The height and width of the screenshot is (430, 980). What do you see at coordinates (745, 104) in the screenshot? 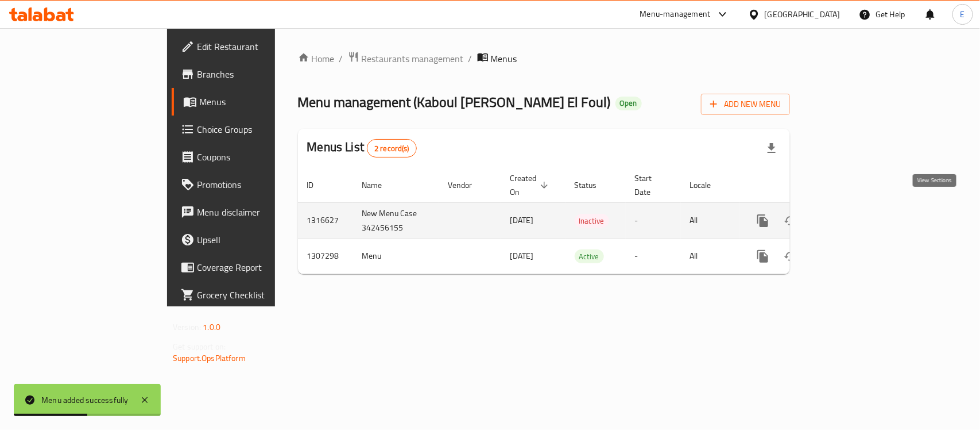
I see `button: Add New Menu` at bounding box center [745, 104].